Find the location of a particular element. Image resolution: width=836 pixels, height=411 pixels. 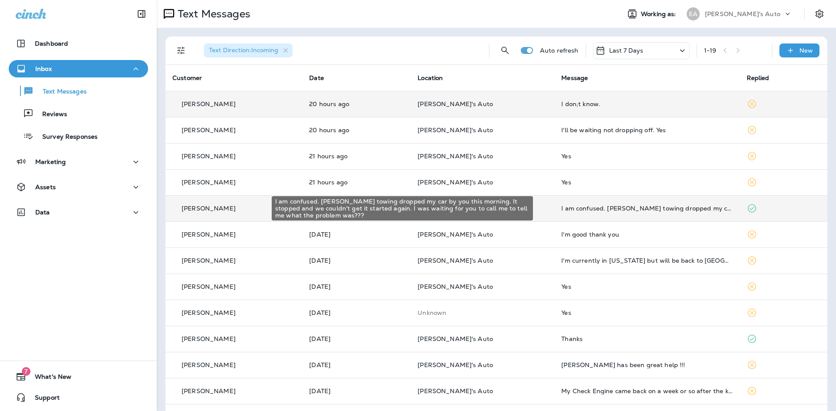

span: Replied is located at coordinates (758, 78).